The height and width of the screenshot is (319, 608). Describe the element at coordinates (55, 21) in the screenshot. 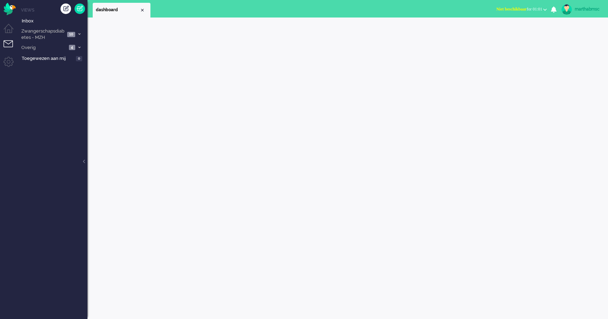

I see `span: Inbox` at that location.